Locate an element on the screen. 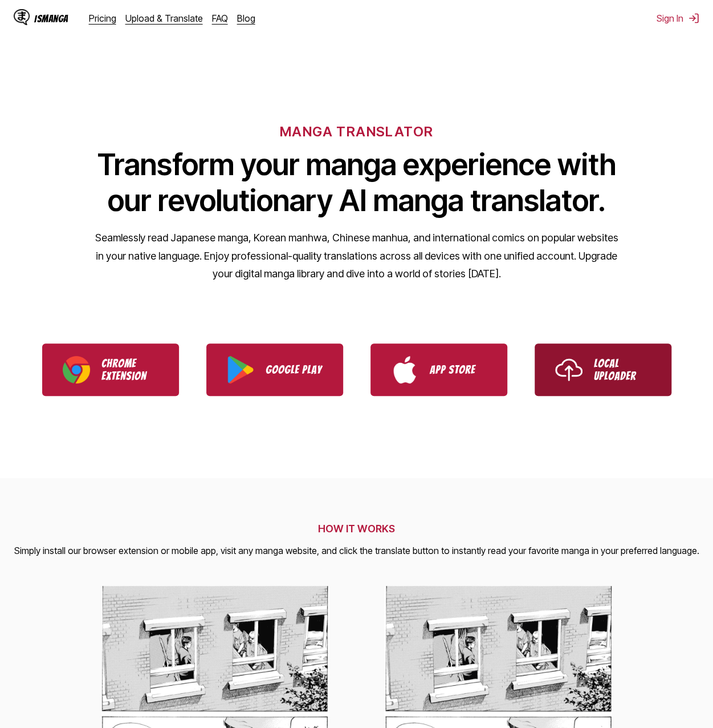 This screenshot has width=713, height=728. a: Pricing is located at coordinates (102, 18).